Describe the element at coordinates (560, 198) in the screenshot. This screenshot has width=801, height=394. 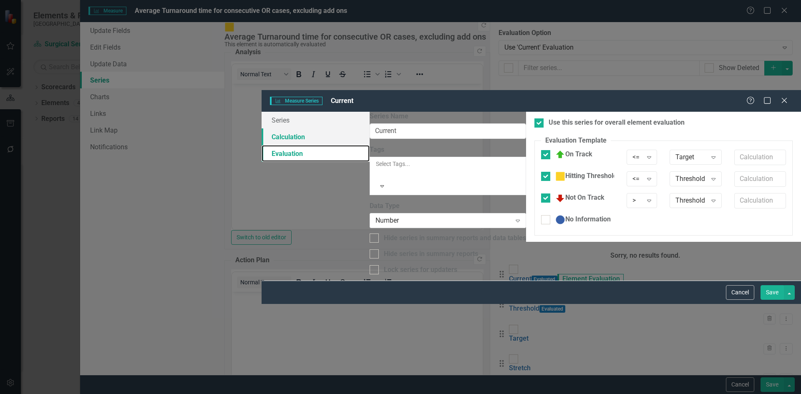
I see `img: Not On Track` at that location.